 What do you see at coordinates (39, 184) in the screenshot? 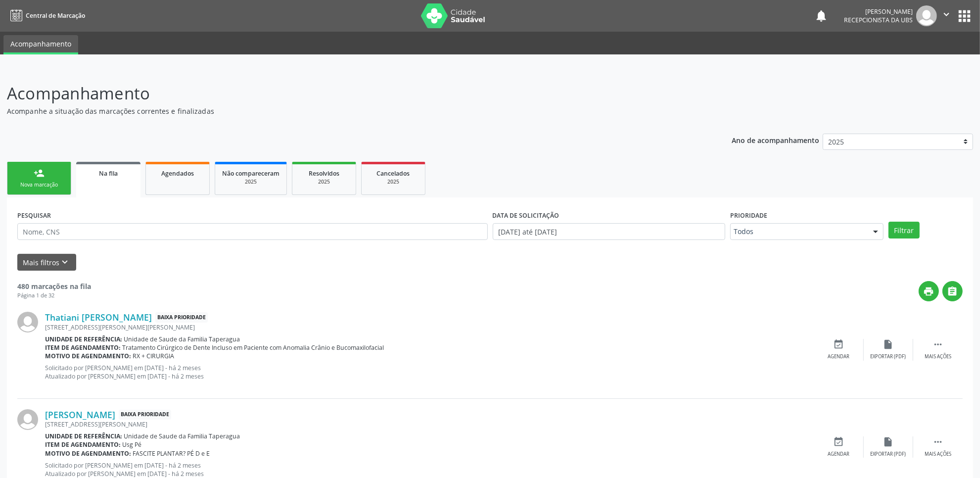
I see `div: Nova marcação` at bounding box center [39, 184].